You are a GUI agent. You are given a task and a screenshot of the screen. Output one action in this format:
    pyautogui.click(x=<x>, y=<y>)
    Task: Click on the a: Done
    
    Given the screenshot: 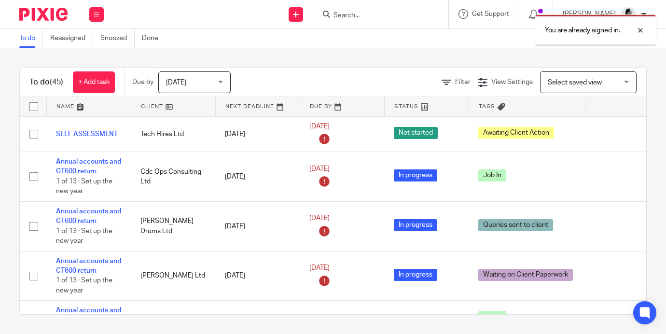 What is the action you would take?
    pyautogui.click(x=154, y=38)
    